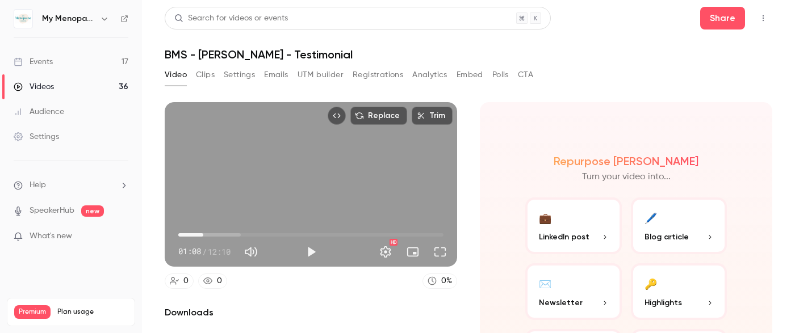 The height and width of the screenshot is (333, 795). I want to click on button: Polls, so click(500, 75).